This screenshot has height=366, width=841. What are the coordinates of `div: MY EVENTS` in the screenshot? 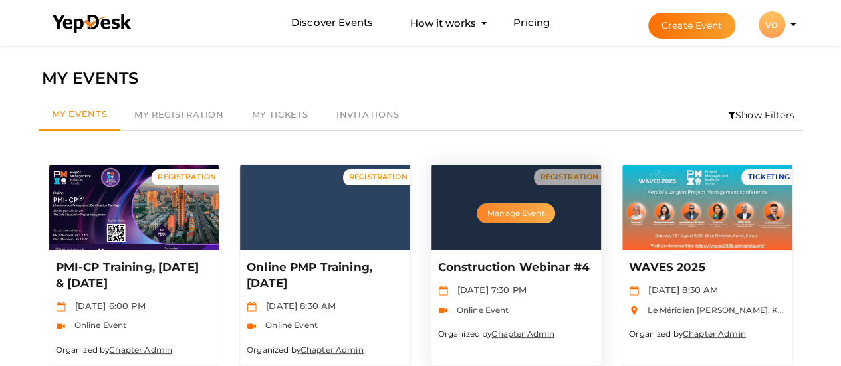 It's located at (421, 78).